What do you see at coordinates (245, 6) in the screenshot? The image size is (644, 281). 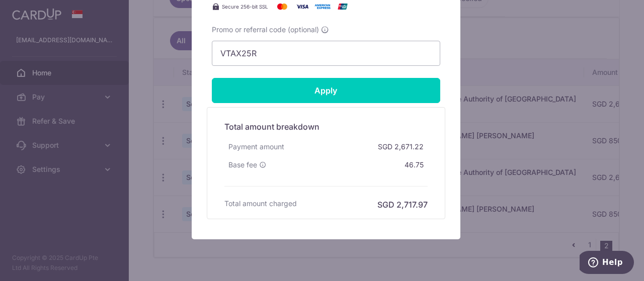 I see `span: Secure 256-bit SSL` at bounding box center [245, 6].